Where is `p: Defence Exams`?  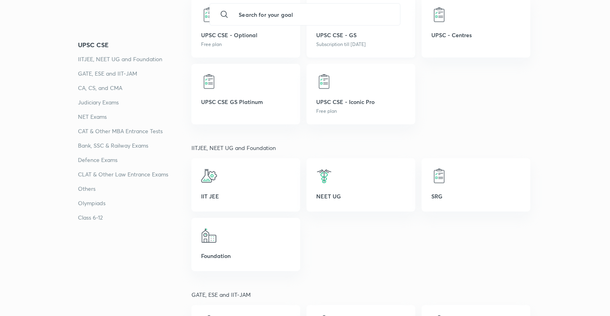
p: Defence Exams is located at coordinates (135, 160).